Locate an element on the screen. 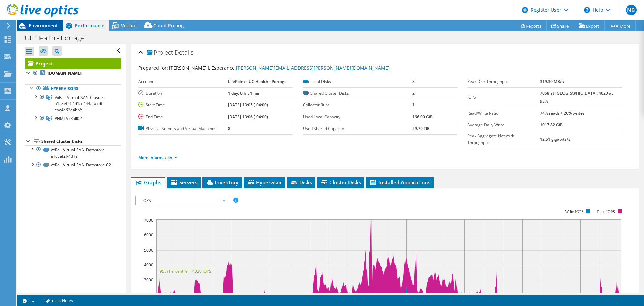 The width and height of the screenshot is (644, 306). a: Hypervisors is located at coordinates (73, 89).